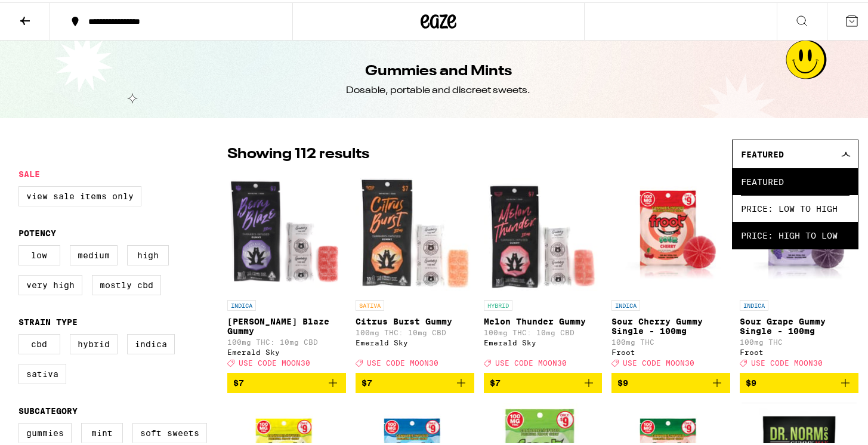  What do you see at coordinates (80, 194) in the screenshot?
I see `label: View Sale Items Only` at bounding box center [80, 194].